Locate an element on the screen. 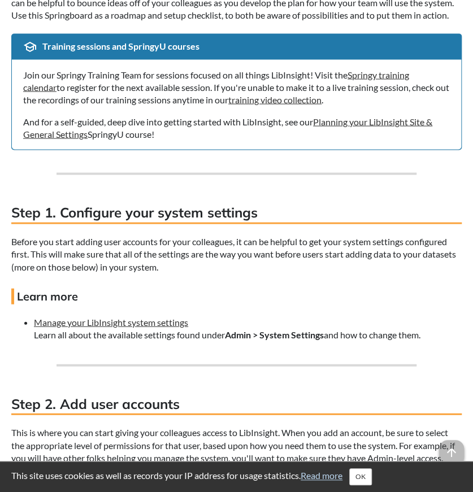 The height and width of the screenshot is (492, 473). span: school is located at coordinates (30, 46).